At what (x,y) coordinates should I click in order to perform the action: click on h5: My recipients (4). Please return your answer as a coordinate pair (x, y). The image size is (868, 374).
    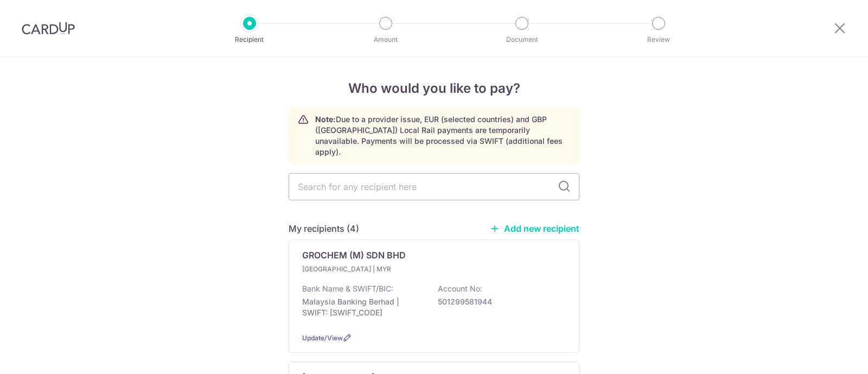
    Looking at the image, I should click on (324, 229).